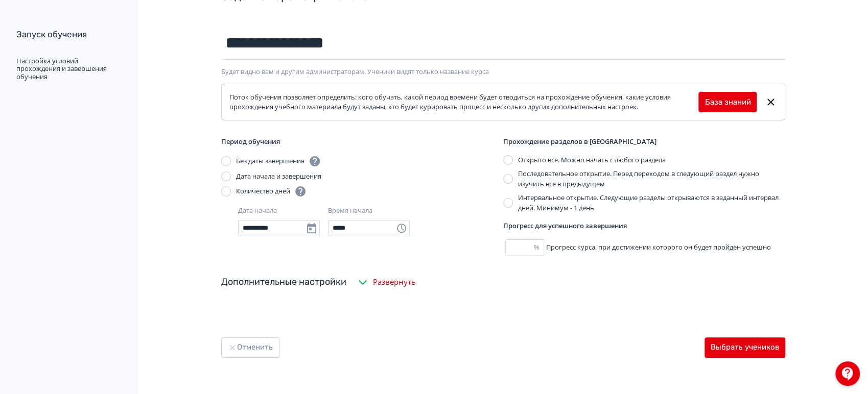 The width and height of the screenshot is (868, 394). What do you see at coordinates (651, 179) in the screenshot?
I see `div: Последовательное открытие. Перед переходом в следующий раздел нужно изучить все в предыдущем` at bounding box center [651, 179].